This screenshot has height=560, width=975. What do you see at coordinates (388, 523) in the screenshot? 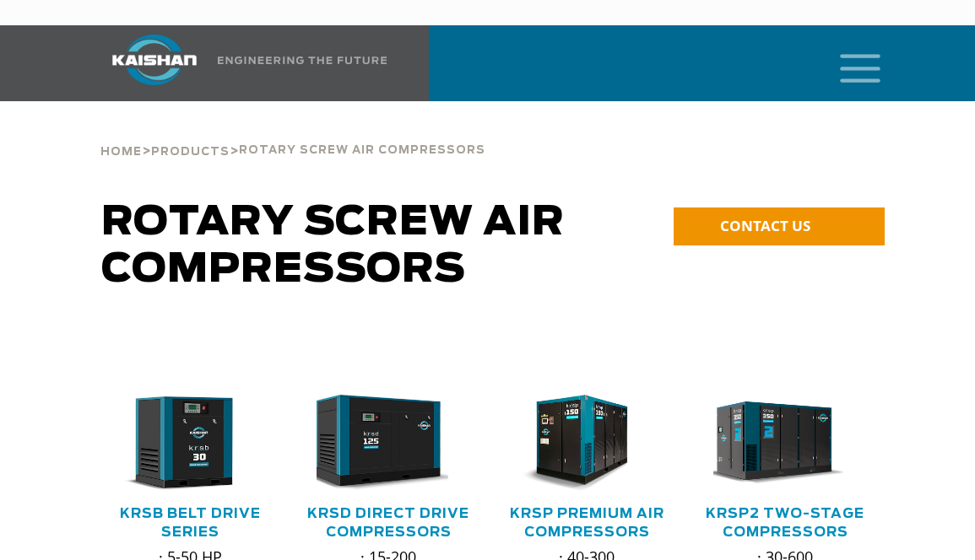
I see `a: KRSD Direct Drive Compressors` at bounding box center [388, 523].